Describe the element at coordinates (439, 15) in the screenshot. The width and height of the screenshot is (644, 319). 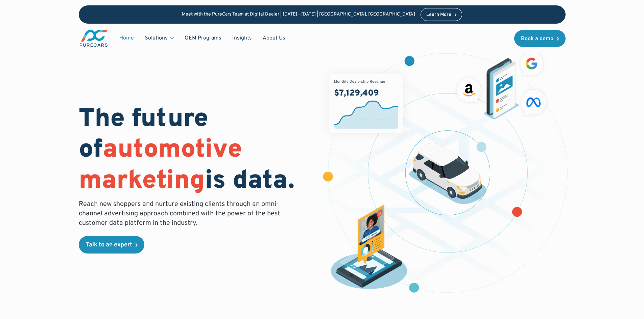
I see `div: Learn More` at that location.